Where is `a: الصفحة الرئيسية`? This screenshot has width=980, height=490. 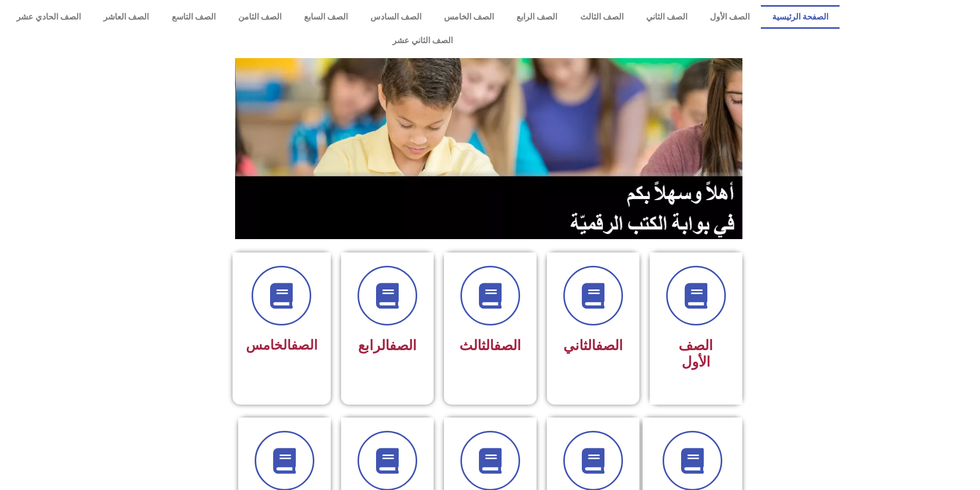 a: الصفحة الرئيسية is located at coordinates (800, 17).